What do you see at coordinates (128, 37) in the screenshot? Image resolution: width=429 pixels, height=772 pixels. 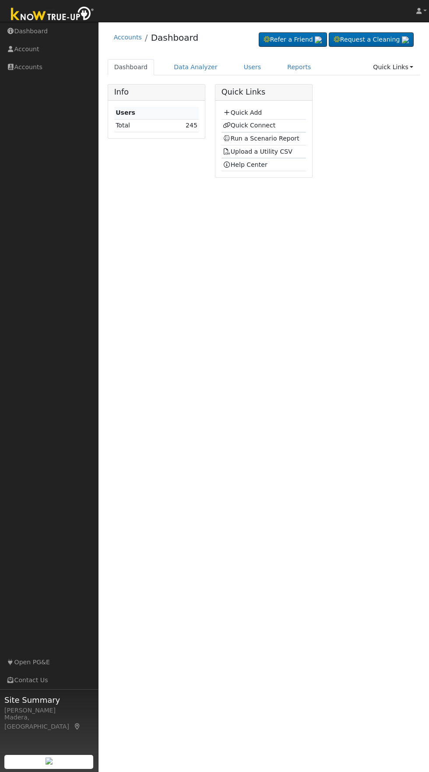 I see `a: Accounts` at bounding box center [128, 37].